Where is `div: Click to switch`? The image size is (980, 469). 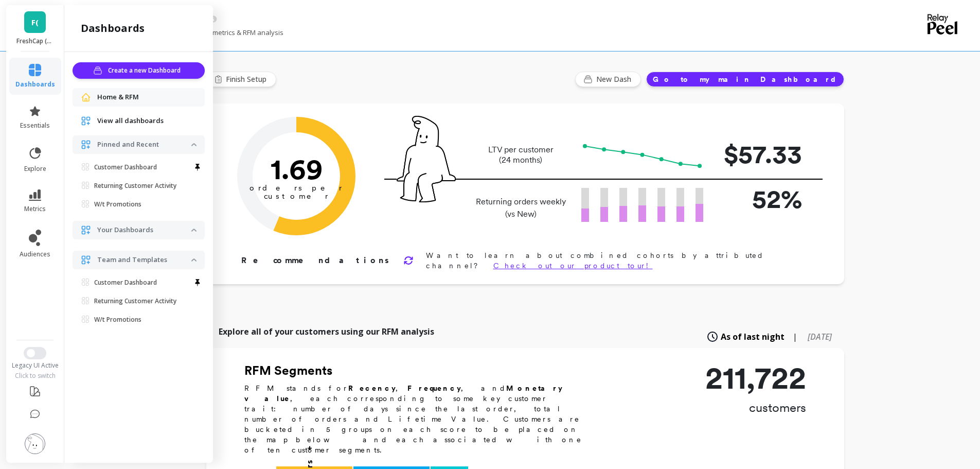
div: Click to switch is located at coordinates (35, 375).